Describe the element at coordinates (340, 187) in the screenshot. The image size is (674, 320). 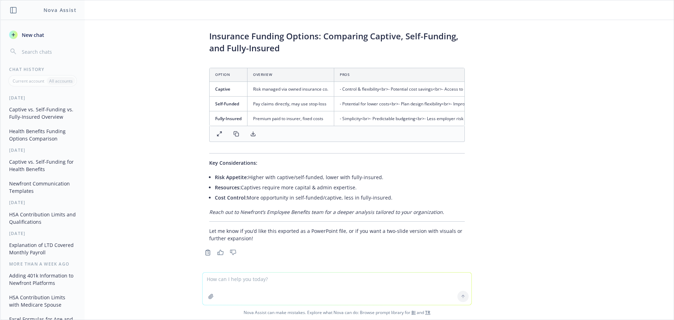
I see `li: Captives require more capital & admin expertise.` at that location.